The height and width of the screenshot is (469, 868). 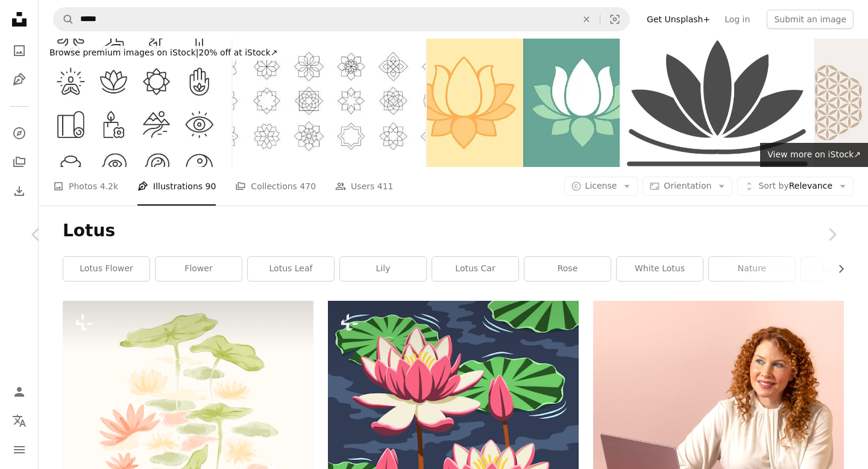 What do you see at coordinates (383, 268) in the screenshot?
I see `a: lily` at bounding box center [383, 268].